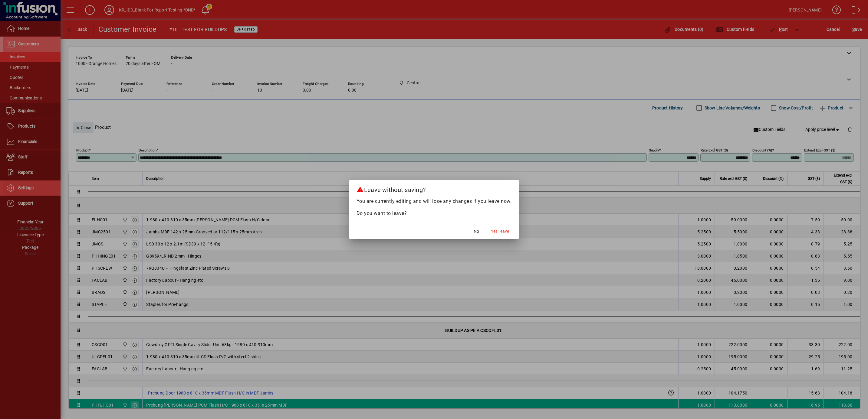 The height and width of the screenshot is (419, 868). I want to click on button: Yes, leave, so click(500, 232).